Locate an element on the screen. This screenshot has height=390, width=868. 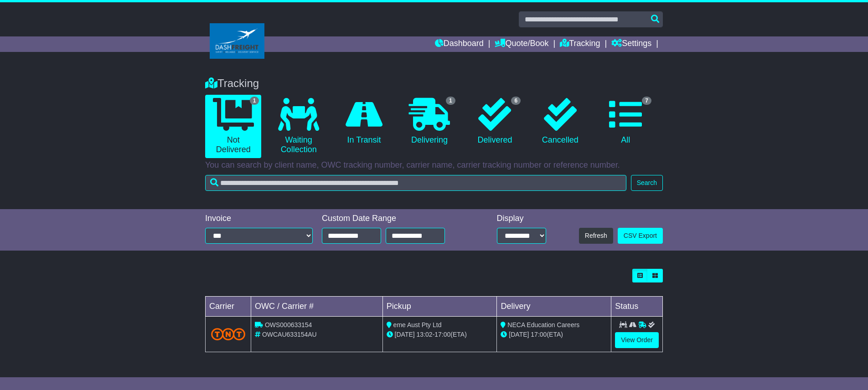
td: Pickup is located at coordinates (439, 307).